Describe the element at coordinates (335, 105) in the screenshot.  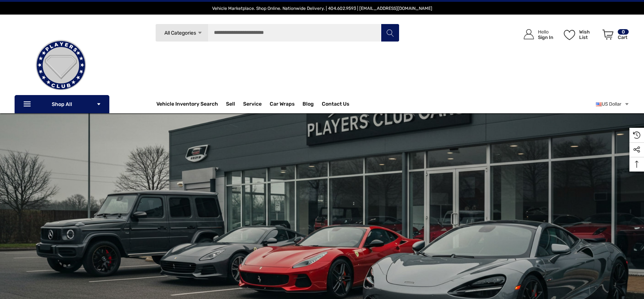
I see `span: Contact Us` at that location.